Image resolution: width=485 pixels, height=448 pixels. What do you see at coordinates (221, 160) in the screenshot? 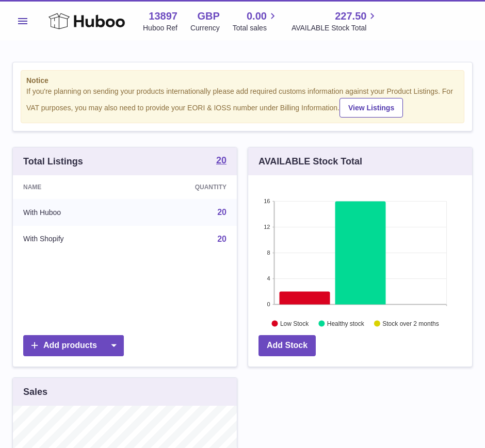
I see `strong: 20` at bounding box center [221, 160].